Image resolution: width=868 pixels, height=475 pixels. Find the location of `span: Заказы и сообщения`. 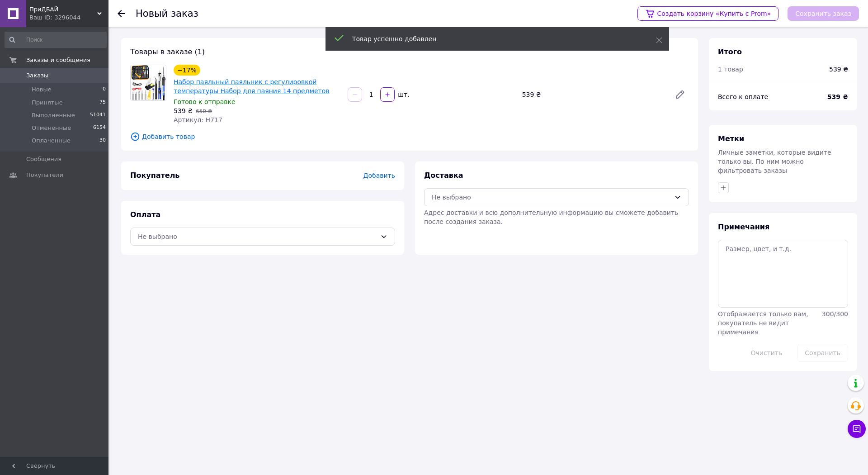

span: Заказы и сообщения is located at coordinates (58, 60).